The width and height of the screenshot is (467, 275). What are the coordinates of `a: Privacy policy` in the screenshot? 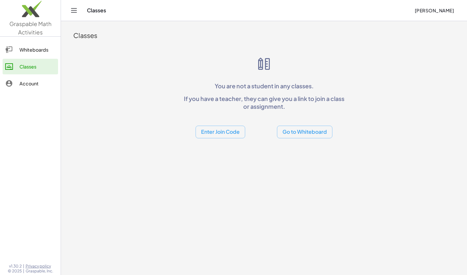 It's located at (39, 266).